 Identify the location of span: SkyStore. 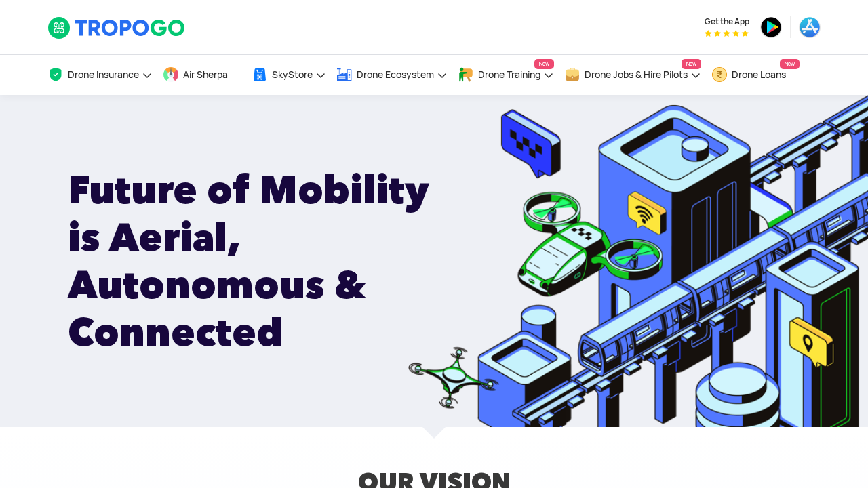
(292, 75).